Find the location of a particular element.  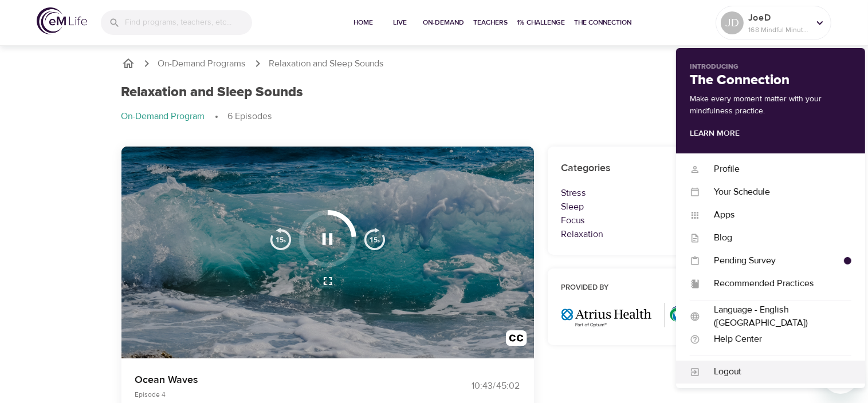

div: Pending Survey is located at coordinates (772, 260).